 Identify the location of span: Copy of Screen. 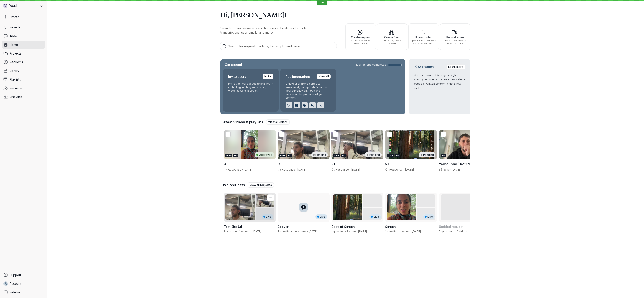
(343, 226).